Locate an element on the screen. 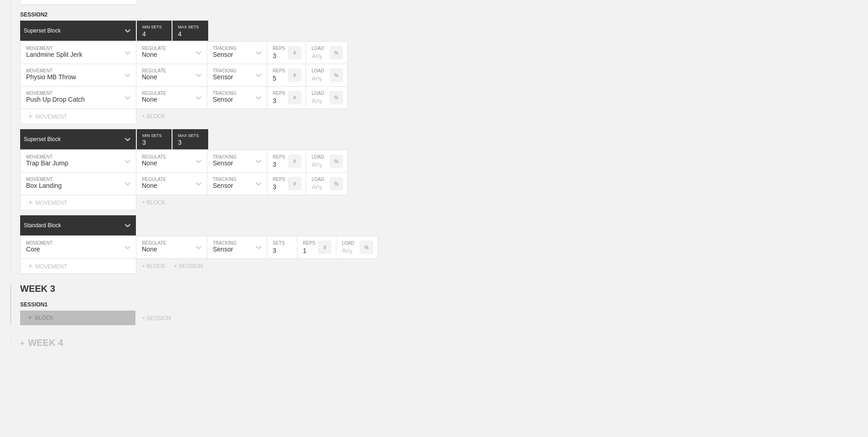 Image resolution: width=868 pixels, height=437 pixels. div: Standard Block is located at coordinates (42, 225).